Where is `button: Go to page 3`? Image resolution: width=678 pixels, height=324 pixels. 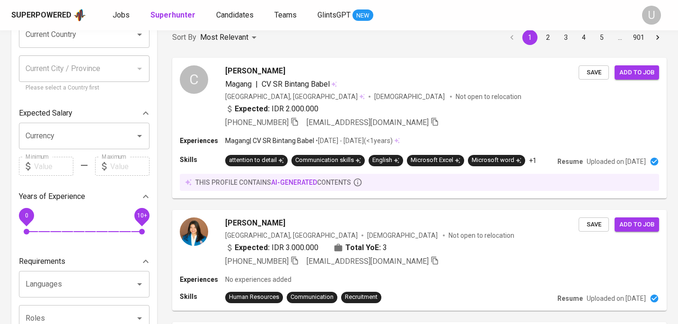
button: Go to page 3 is located at coordinates (566, 37).